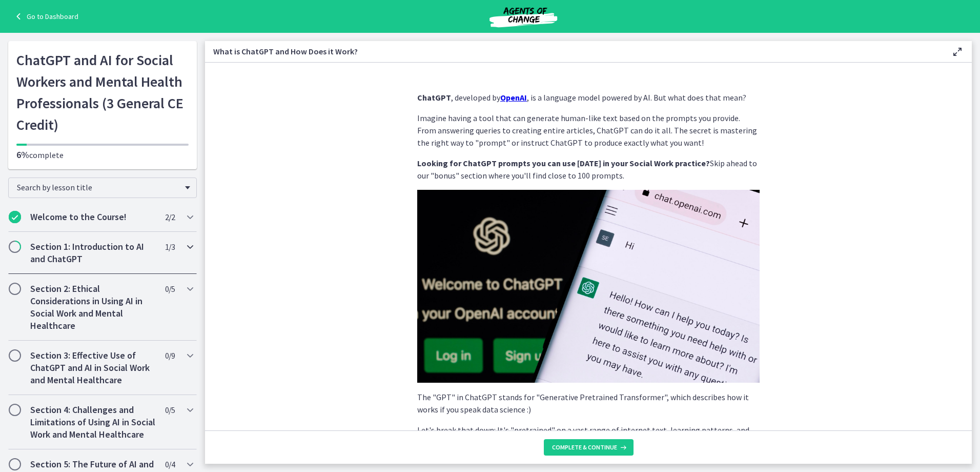  Describe the element at coordinates (92, 368) in the screenshot. I see `h2: Section 3: Effective Use of ChatGPT and AI in Social Work and Mental Healthcare` at that location.